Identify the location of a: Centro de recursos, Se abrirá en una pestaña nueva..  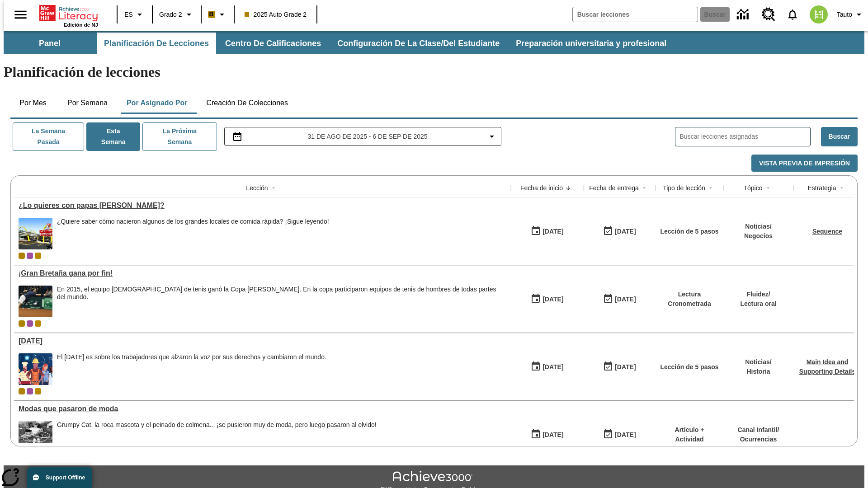
(768, 15).